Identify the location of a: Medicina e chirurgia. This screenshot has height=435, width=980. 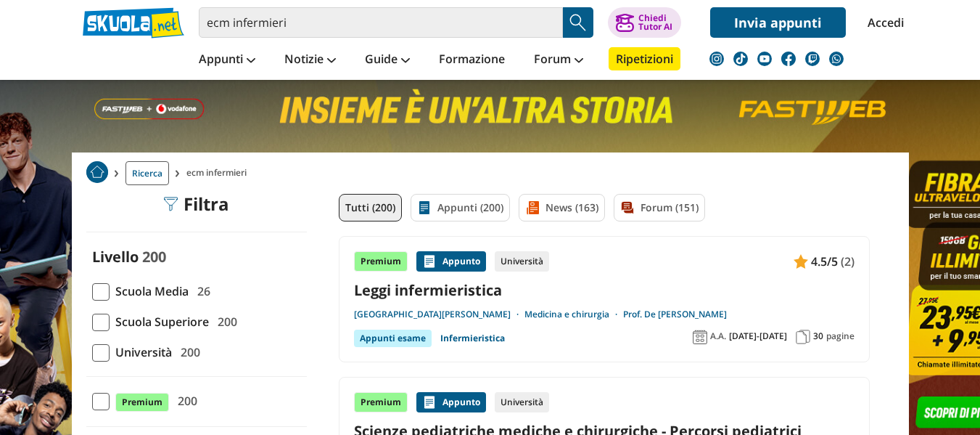
(574, 314).